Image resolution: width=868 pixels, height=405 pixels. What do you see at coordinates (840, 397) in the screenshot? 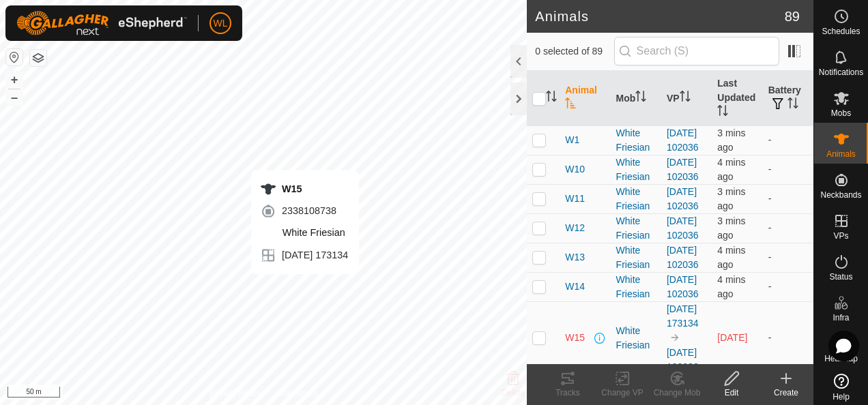
I see `span: Help` at bounding box center [840, 397].